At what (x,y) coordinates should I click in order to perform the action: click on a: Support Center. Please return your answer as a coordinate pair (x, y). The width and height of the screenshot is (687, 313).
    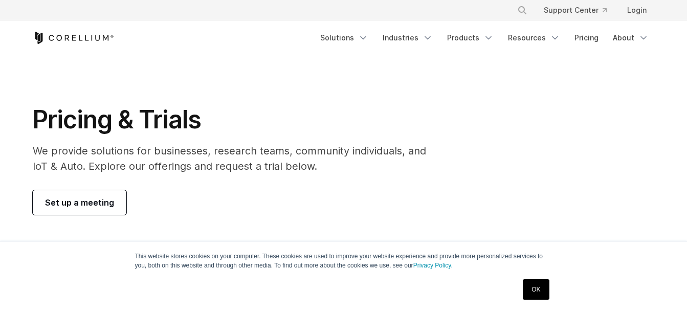
    Looking at the image, I should click on (575, 10).